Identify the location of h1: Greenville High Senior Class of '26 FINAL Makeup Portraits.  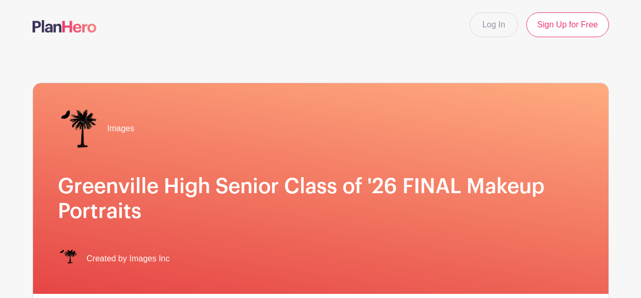
(321, 199).